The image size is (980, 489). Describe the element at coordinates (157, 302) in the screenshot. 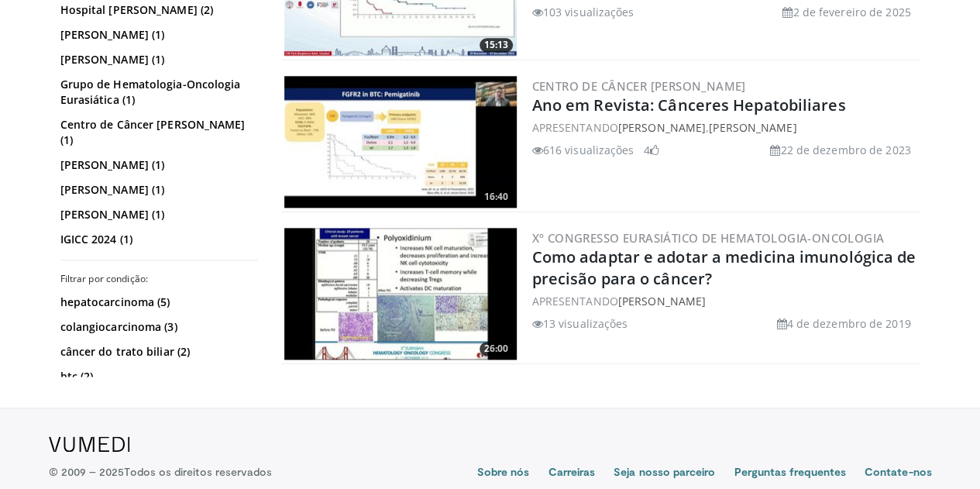

I see `a: hepatocarcinoma (5)` at that location.